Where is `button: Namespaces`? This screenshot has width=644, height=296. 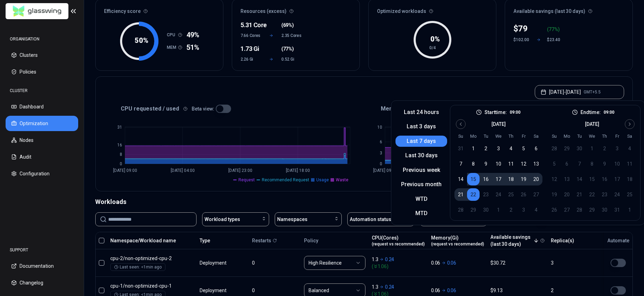
button: Namespaces is located at coordinates (308, 219).